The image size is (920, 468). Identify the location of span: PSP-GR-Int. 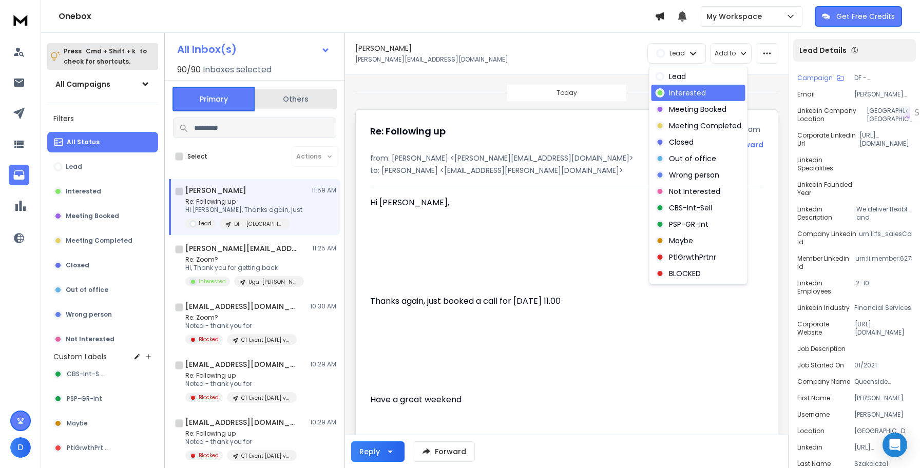
(84, 399).